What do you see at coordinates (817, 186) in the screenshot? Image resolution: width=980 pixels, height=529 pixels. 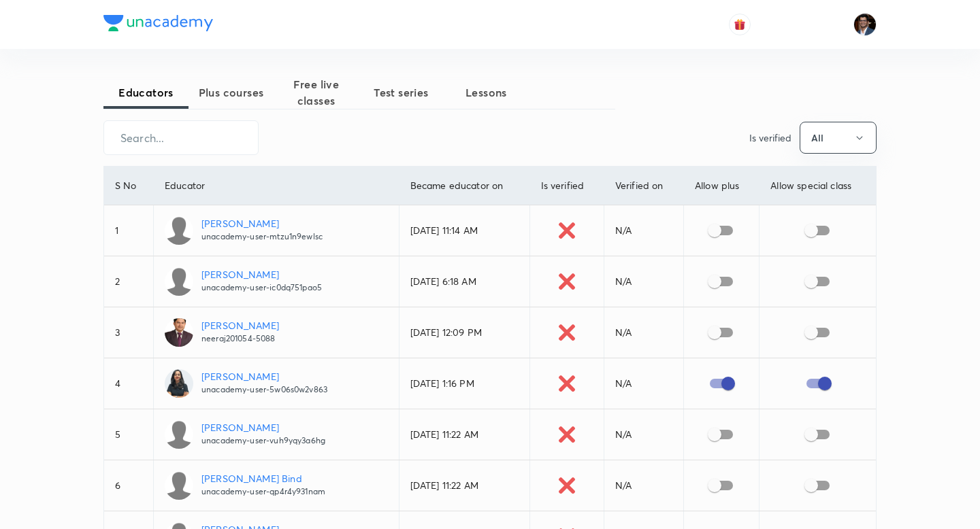 I see `th: Allow special class` at bounding box center [817, 186].